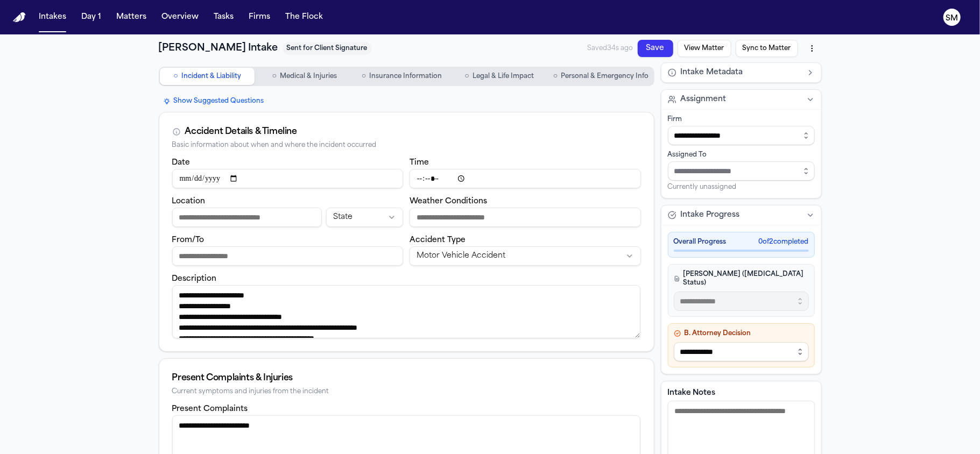 The height and width of the screenshot is (454, 980). Describe the element at coordinates (812, 48) in the screenshot. I see `button: More actions` at that location.